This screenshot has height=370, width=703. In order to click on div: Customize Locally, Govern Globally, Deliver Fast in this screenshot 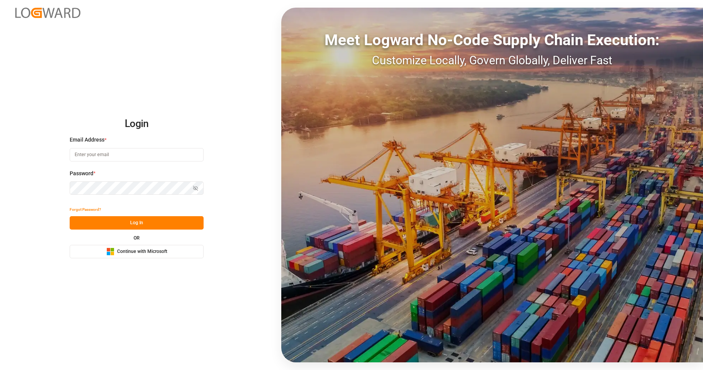, I will do `click(492, 60)`.